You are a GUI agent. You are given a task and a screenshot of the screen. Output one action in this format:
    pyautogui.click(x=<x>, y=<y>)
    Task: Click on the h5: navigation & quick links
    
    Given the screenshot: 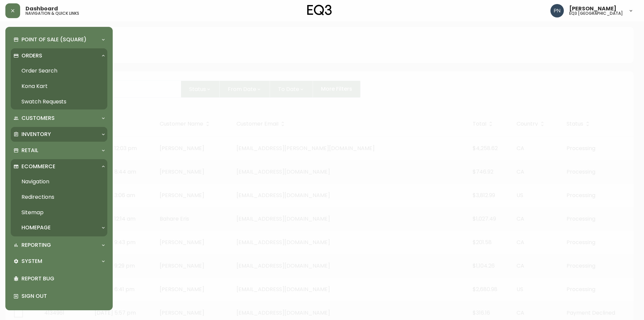 What is the action you would take?
    pyautogui.click(x=52, y=14)
    